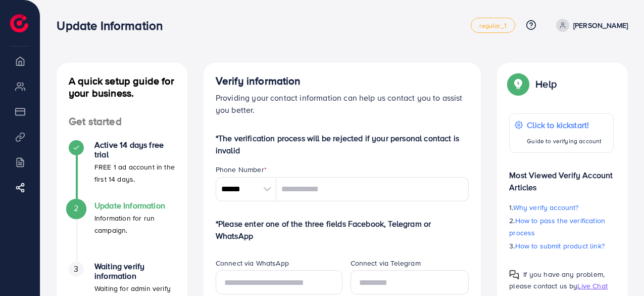 The height and width of the screenshot is (296, 644). Describe the element at coordinates (592, 286) in the screenshot. I see `span: Live Chat` at that location.